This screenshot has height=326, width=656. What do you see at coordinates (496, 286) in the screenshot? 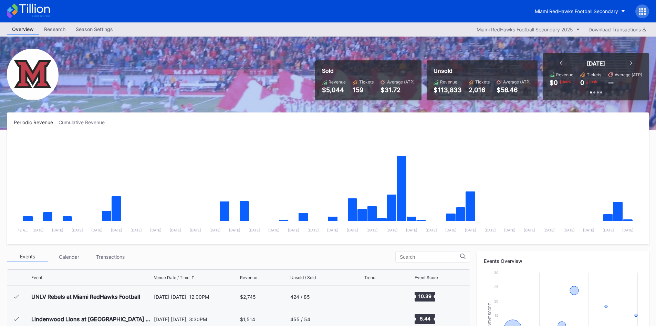
I see `text: 25` at bounding box center [496, 286].